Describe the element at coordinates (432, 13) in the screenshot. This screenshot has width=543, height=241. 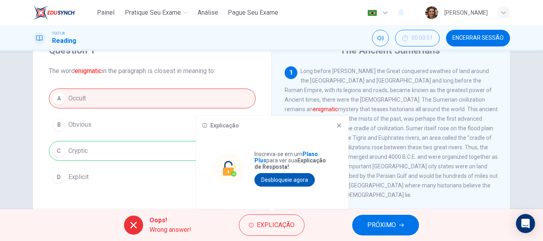
I see `img: Profile picture` at that location.